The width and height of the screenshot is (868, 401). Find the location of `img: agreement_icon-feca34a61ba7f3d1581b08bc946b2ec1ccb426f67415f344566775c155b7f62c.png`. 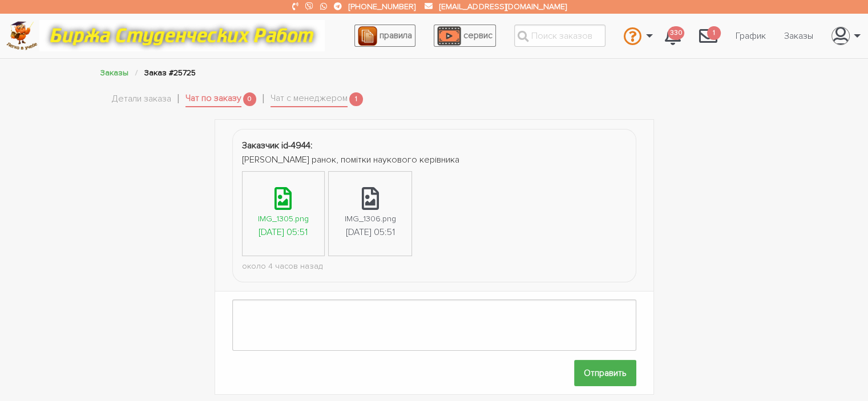

img: agreement_icon-feca34a61ba7f3d1581b08bc946b2ec1ccb426f67415f344566775c155b7f62c.png is located at coordinates (368, 36).